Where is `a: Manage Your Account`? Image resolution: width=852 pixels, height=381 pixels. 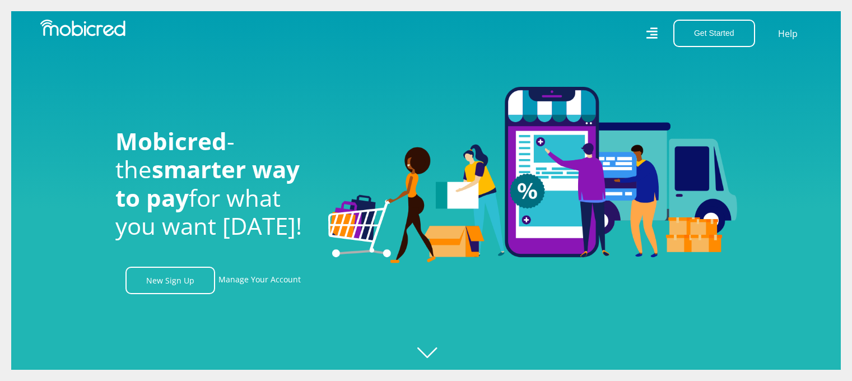
a: Manage Your Account is located at coordinates (259, 280).